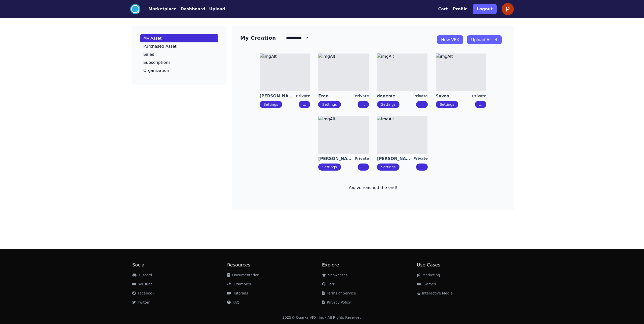 The height and width of the screenshot is (324, 644). I want to click on button: Cart, so click(443, 9).